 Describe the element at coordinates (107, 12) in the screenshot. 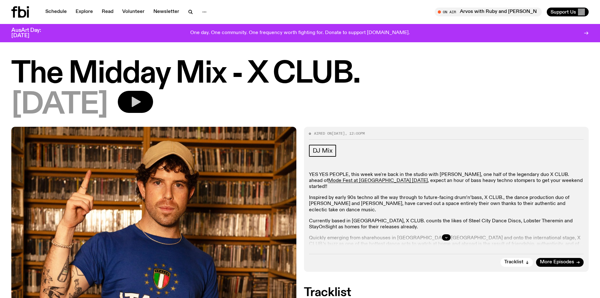

I see `a: Read` at that location.